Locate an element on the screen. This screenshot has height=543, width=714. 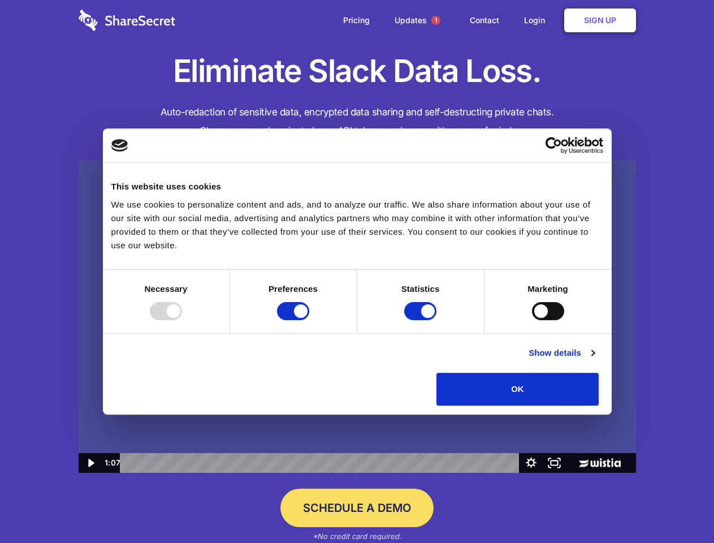
a: Pricing is located at coordinates (356, 20).